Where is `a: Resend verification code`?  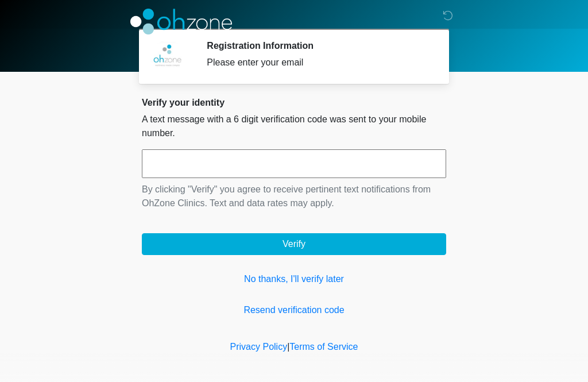 a: Resend verification code is located at coordinates (294, 310).